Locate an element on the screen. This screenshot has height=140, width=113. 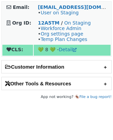
a: On Staging is located at coordinates (78, 23).